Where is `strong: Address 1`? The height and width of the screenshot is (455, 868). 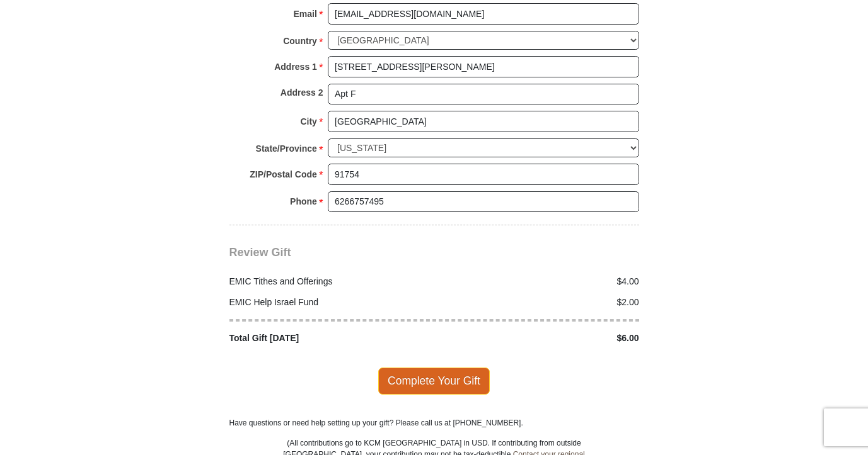
strong: Address 1 is located at coordinates (296, 67).